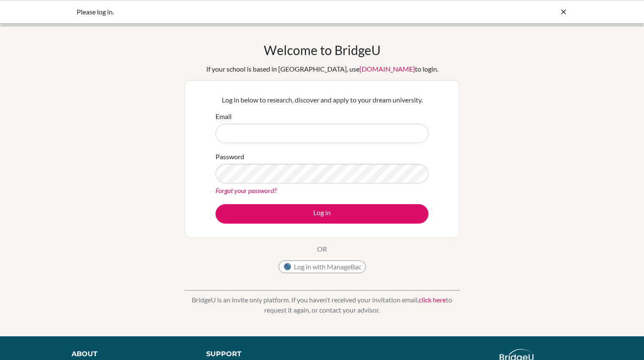  Describe the element at coordinates (322, 100) in the screenshot. I see `p: Log in below to research, discover and apply to your dream university.` at that location.